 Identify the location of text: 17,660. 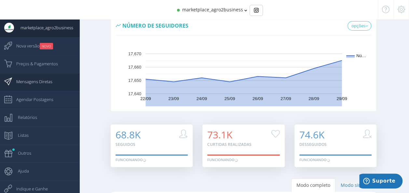
(135, 67).